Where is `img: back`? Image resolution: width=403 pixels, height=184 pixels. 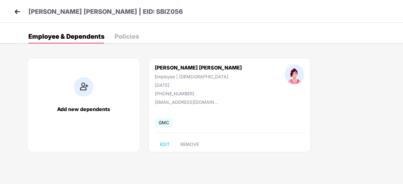
img: back is located at coordinates (17, 12).